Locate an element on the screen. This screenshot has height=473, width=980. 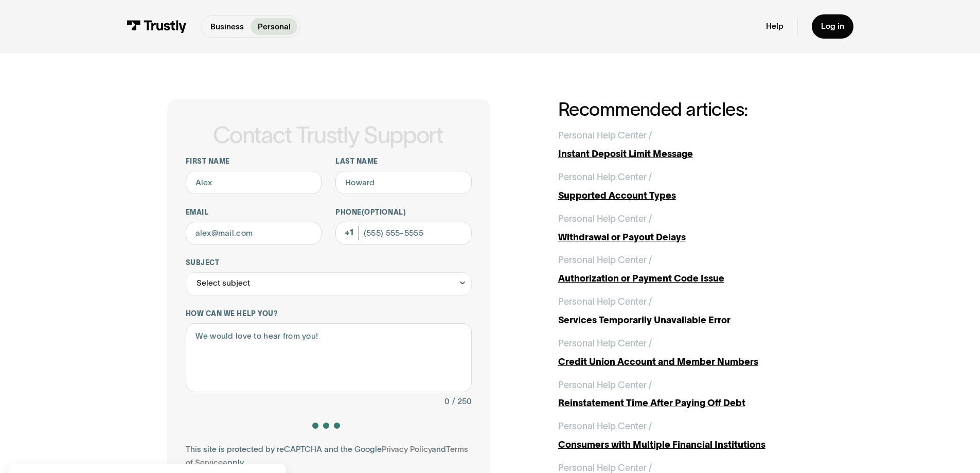
div: Authorization or Payment Code Issue is located at coordinates (686, 279).